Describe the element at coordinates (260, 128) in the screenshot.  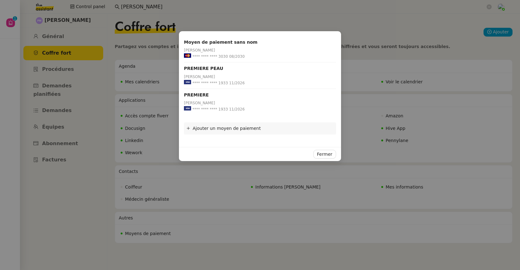
I see `div: Ajouter un moyen de paiement` at that location.